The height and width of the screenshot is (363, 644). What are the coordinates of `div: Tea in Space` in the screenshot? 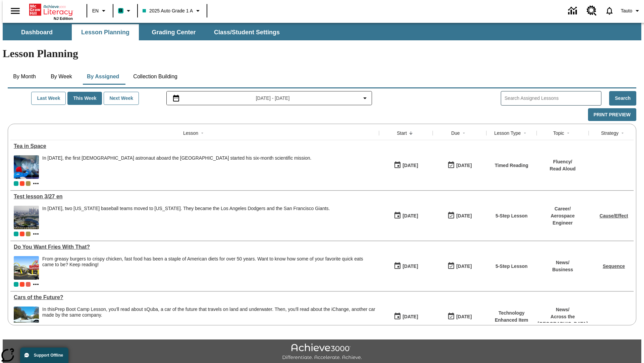 It's located at (194, 146).